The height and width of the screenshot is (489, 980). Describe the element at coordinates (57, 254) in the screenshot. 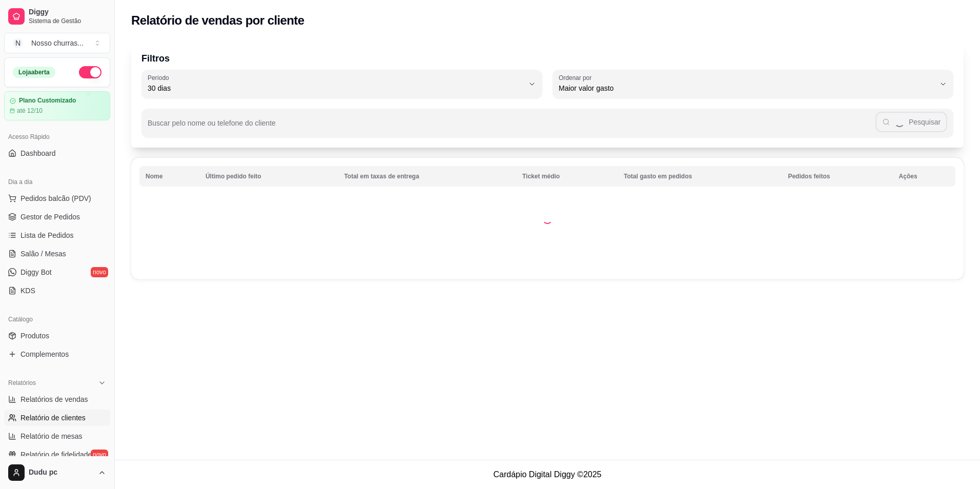

I see `a: Salão / Mesas` at that location.